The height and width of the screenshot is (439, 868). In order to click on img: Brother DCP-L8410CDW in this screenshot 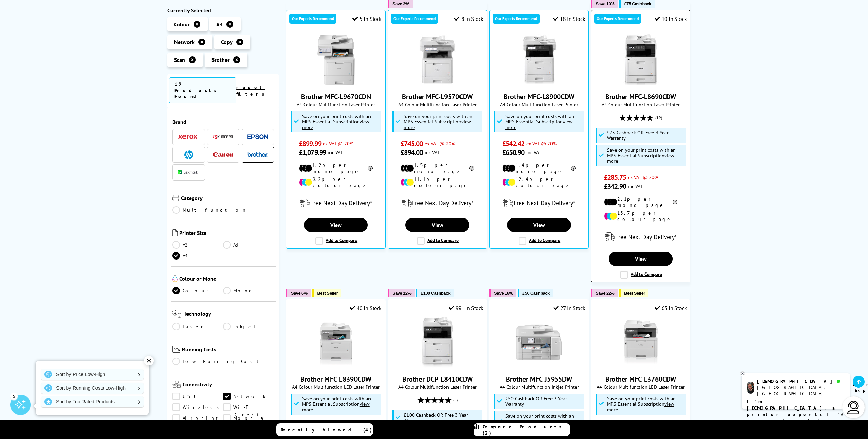, I will do `click(438, 342)`.